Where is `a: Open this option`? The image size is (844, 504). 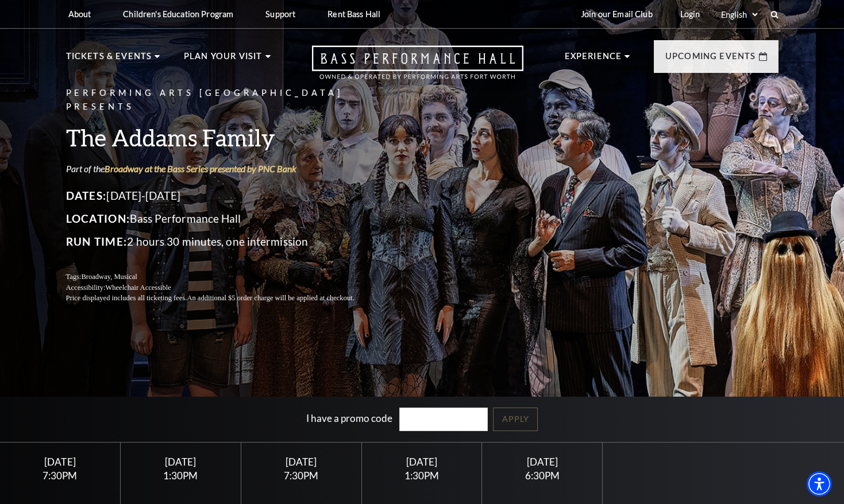 a: Open this option is located at coordinates (418, 68).